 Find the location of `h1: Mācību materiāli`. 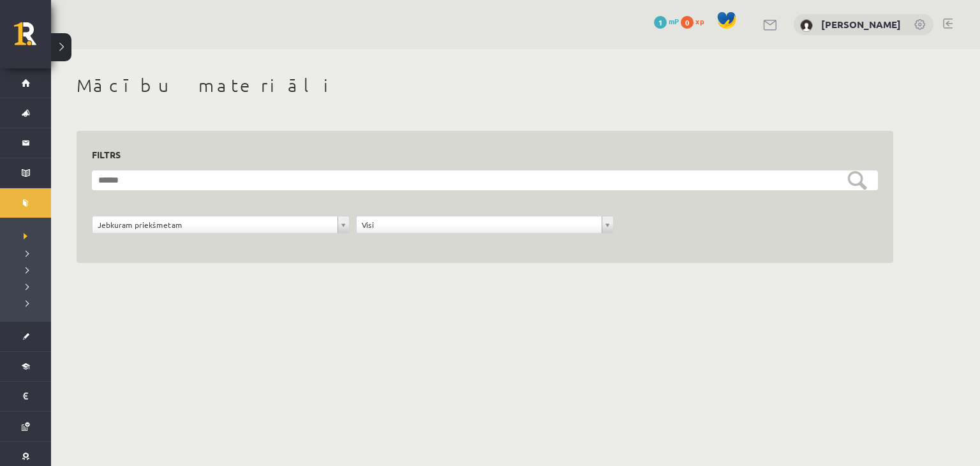

h1: Mācību materiāli is located at coordinates (485, 85).